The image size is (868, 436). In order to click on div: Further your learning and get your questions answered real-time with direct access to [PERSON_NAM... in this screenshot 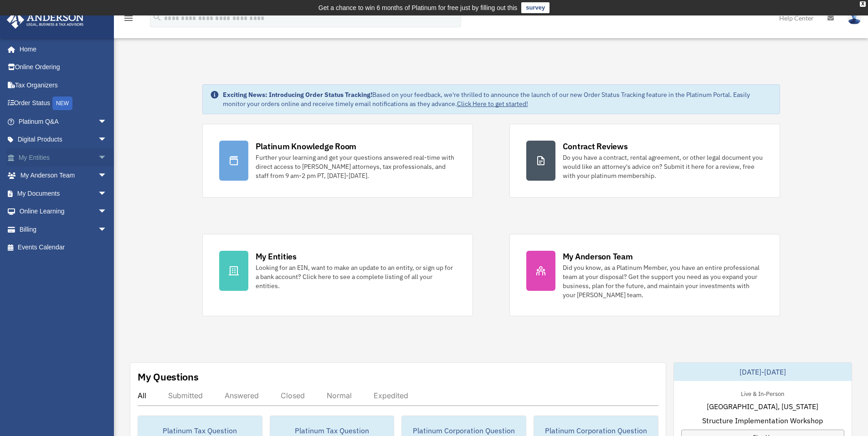, I will do `click(356, 167)`.